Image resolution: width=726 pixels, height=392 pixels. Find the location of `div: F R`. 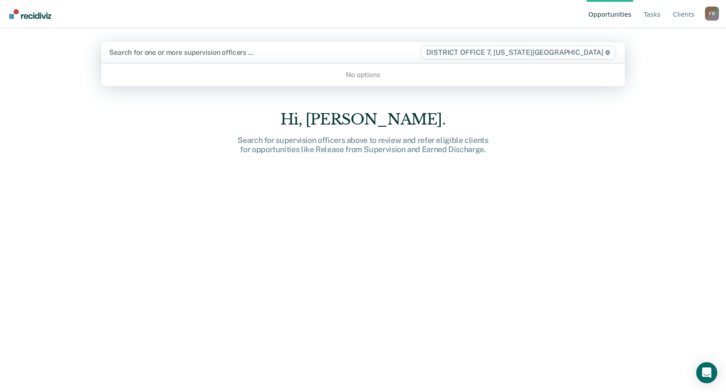

div: F R is located at coordinates (712, 14).